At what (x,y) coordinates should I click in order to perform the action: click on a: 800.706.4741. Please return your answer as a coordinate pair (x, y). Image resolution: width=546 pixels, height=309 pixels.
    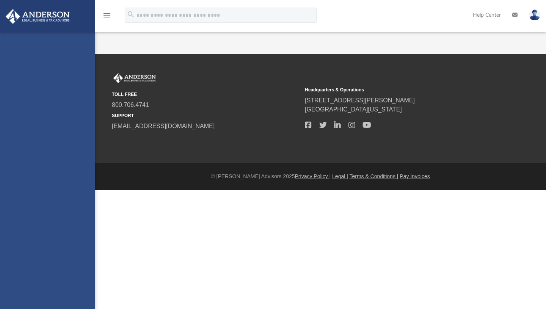
    Looking at the image, I should click on (130, 105).